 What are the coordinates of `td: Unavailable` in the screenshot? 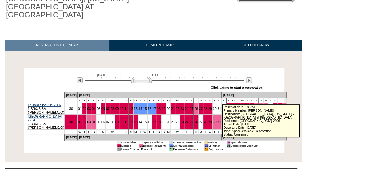 It's located at (128, 142).